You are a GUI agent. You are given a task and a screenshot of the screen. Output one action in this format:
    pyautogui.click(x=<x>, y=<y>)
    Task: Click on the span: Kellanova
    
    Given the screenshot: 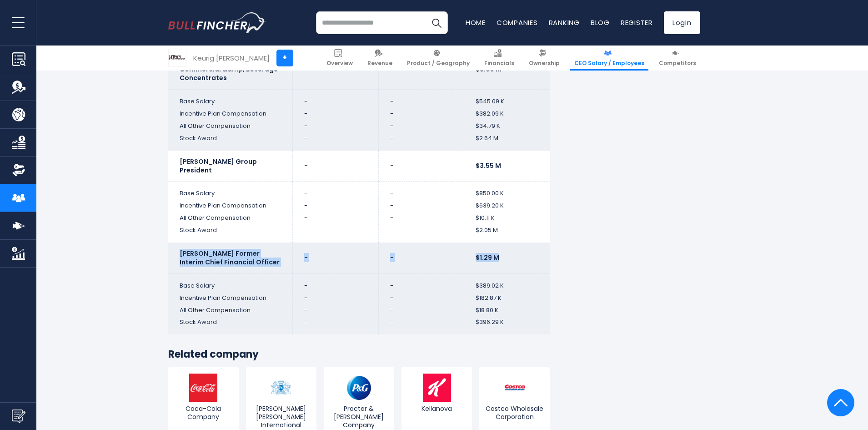 What is the action you would take?
    pyautogui.click(x=436, y=408)
    